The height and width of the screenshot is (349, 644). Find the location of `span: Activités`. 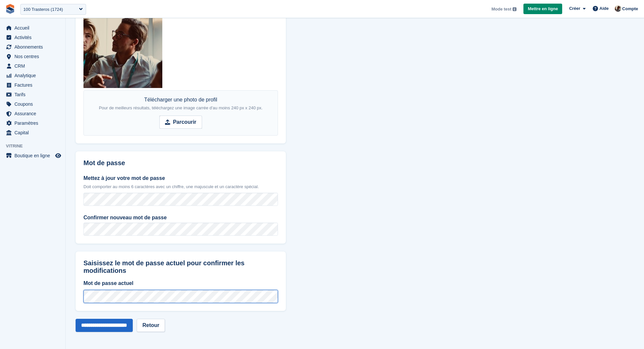

span: Activités is located at coordinates (34, 38).